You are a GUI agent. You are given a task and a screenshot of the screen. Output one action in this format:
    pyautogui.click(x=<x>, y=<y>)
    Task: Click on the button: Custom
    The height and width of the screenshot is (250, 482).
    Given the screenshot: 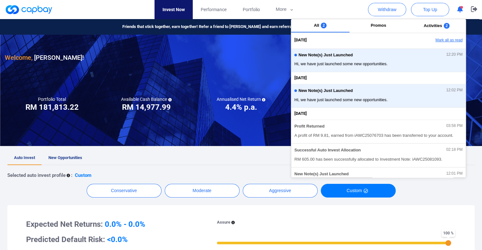 What is the action you would take?
    pyautogui.click(x=358, y=191)
    